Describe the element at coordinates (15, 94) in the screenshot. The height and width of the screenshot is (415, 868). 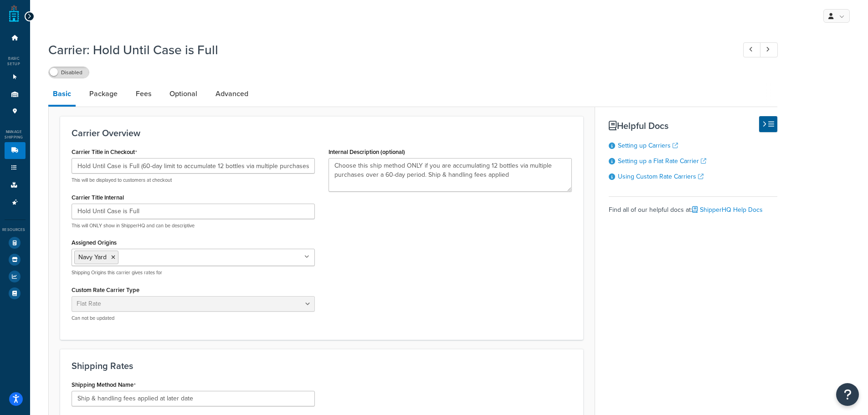
I see `li: Origins` at that location.